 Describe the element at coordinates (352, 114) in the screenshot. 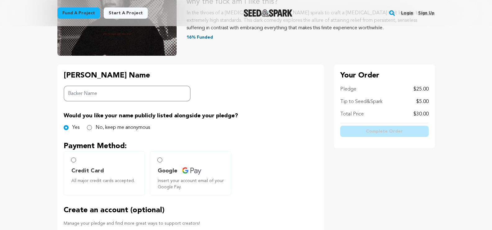

I see `p: Total Price` at that location.